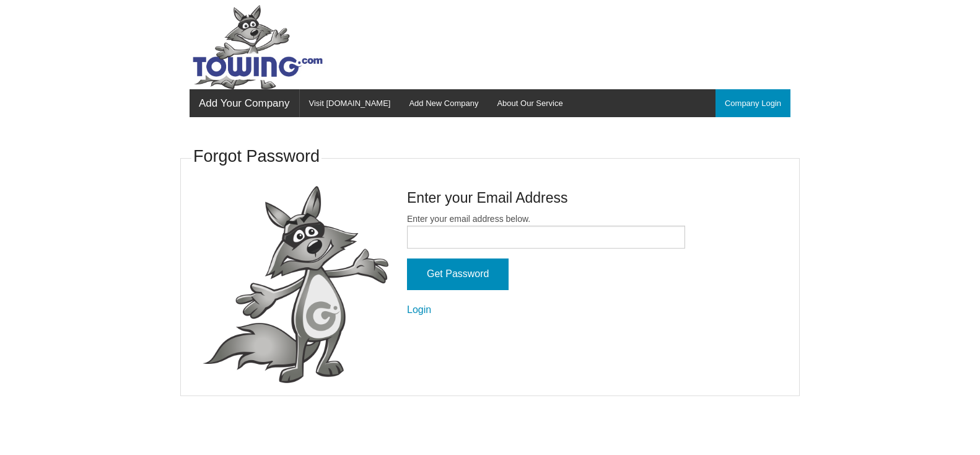  Describe the element at coordinates (753, 103) in the screenshot. I see `a: Company Login` at that location.